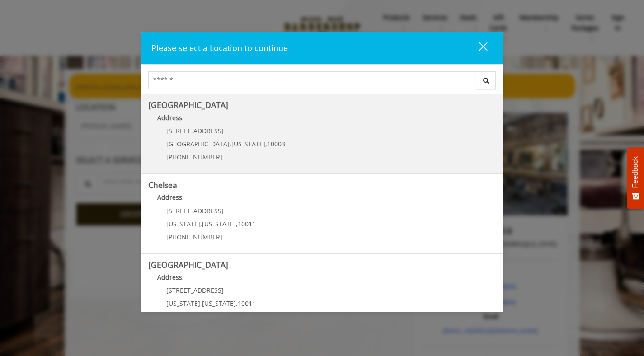 The width and height of the screenshot is (644, 356). What do you see at coordinates (276, 144) in the screenshot?
I see `span: 10003` at bounding box center [276, 144].